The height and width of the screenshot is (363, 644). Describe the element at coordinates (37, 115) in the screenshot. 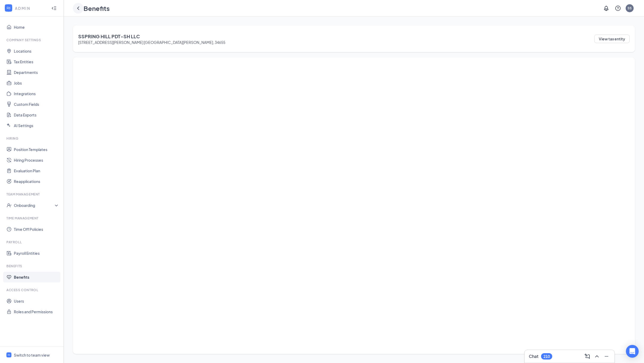

I see `a: Data Exports` at that location.